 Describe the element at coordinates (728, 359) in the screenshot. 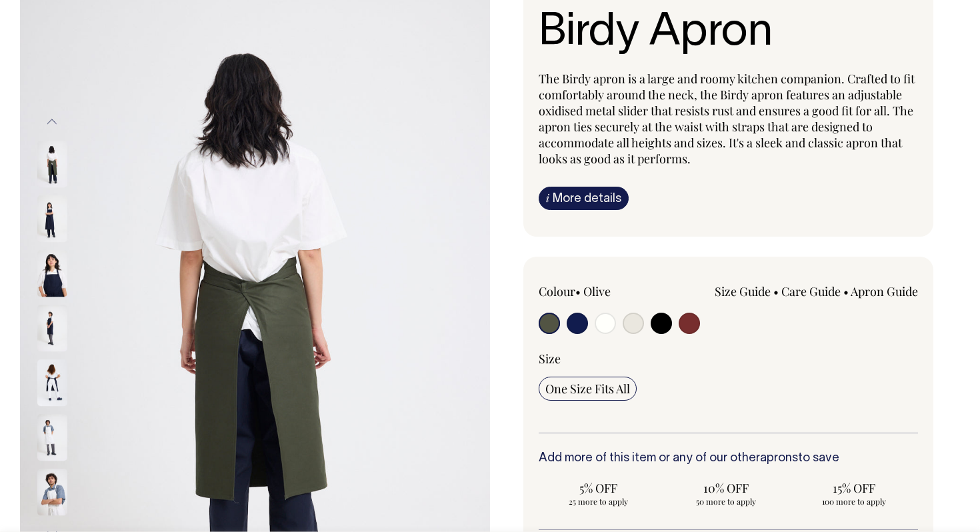

I see `div: Size` at that location.